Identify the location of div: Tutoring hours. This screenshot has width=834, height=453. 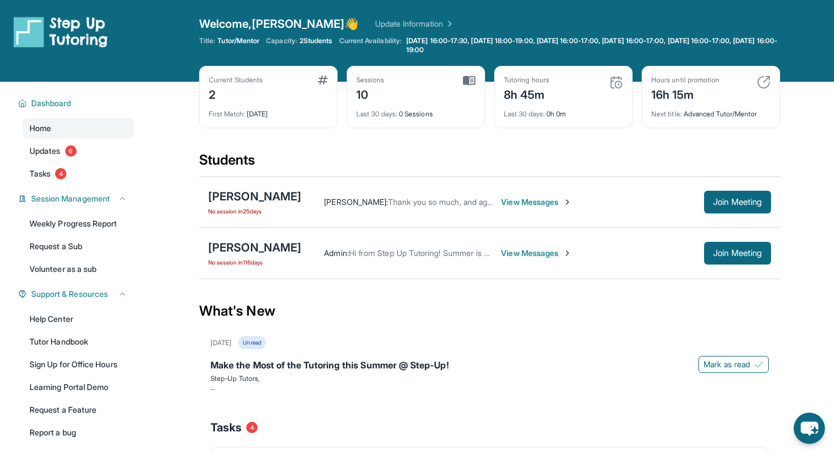
(527, 80).